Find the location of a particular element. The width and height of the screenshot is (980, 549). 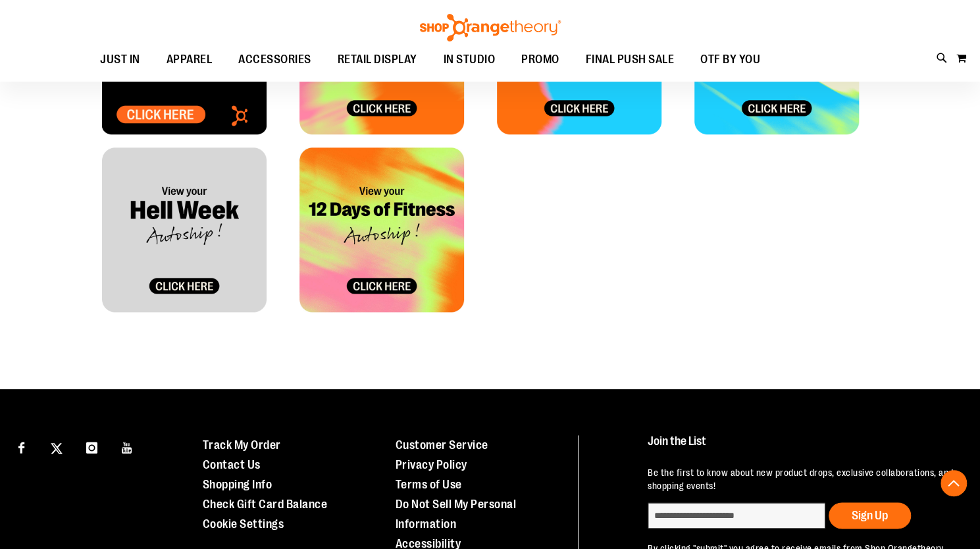

h4: Join the List is located at coordinates (801, 447).